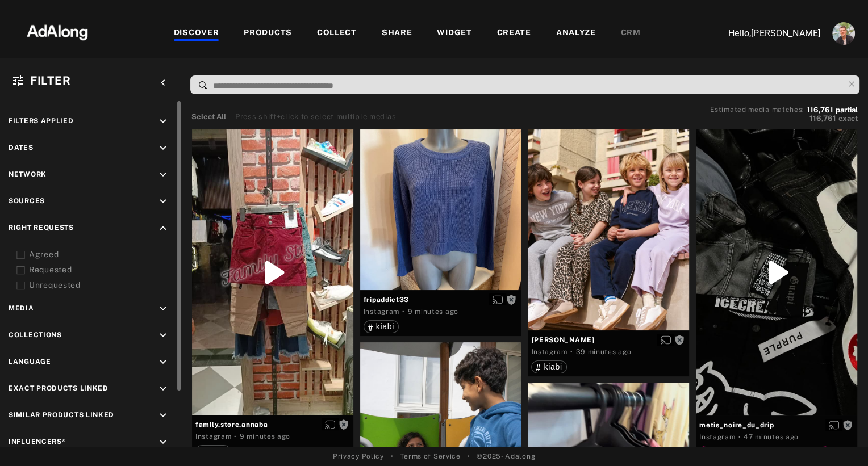 This screenshot has width=868, height=466. I want to click on div: COLLECT, so click(336, 34).